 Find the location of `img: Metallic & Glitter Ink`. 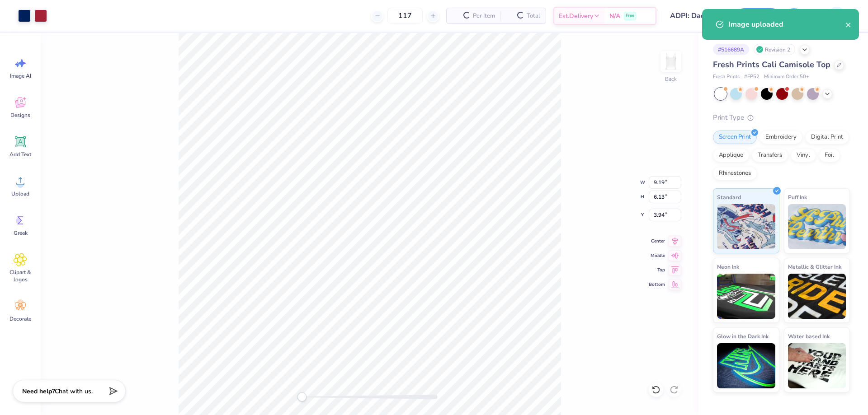

img: Metallic & Glitter Ink is located at coordinates (817, 296).